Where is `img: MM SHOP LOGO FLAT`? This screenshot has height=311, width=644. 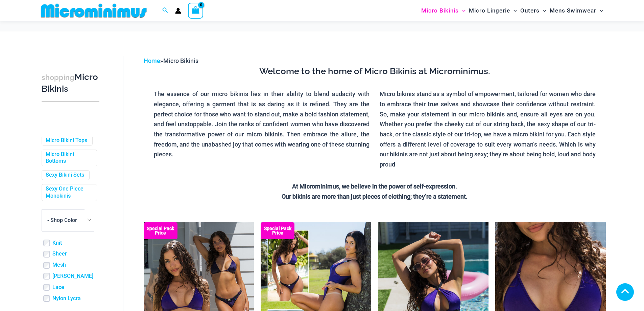 img: MM SHOP LOGO FLAT is located at coordinates (94, 11).